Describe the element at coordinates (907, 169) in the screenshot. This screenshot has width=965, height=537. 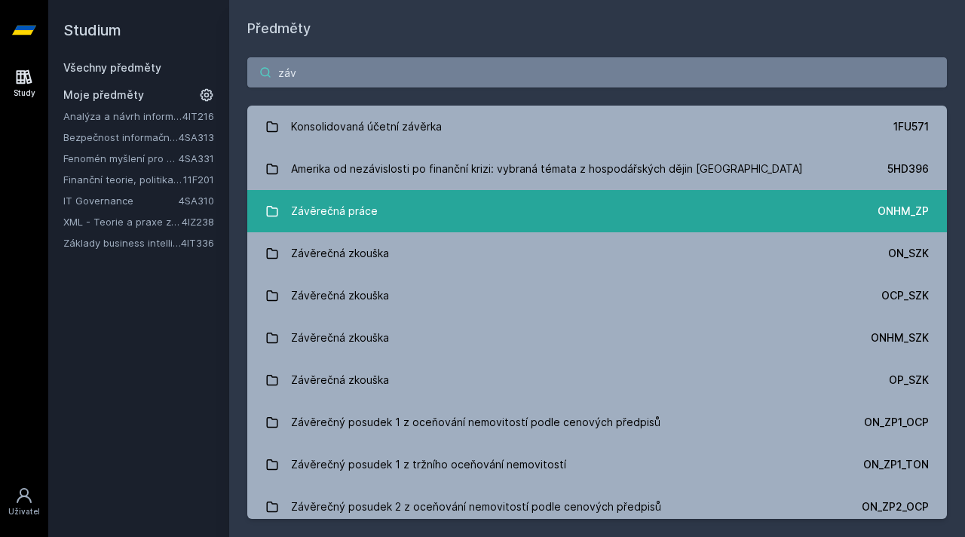
I see `div: 5HD396` at that location.